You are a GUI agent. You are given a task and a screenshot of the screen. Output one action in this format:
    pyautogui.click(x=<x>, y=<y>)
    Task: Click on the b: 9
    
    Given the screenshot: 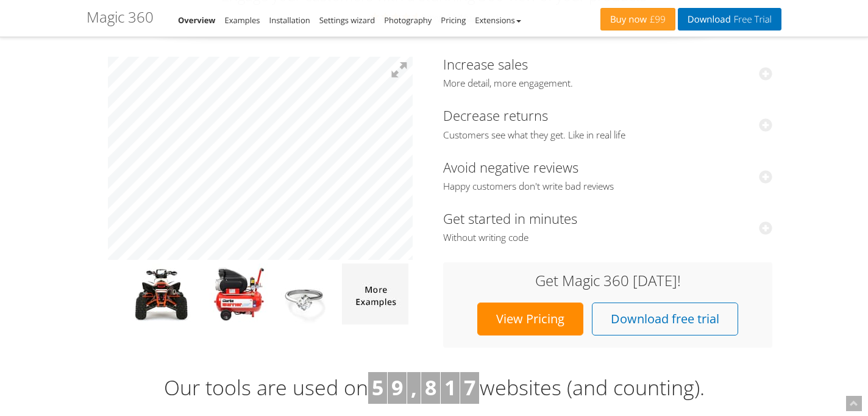 What is the action you would take?
    pyautogui.click(x=396, y=387)
    